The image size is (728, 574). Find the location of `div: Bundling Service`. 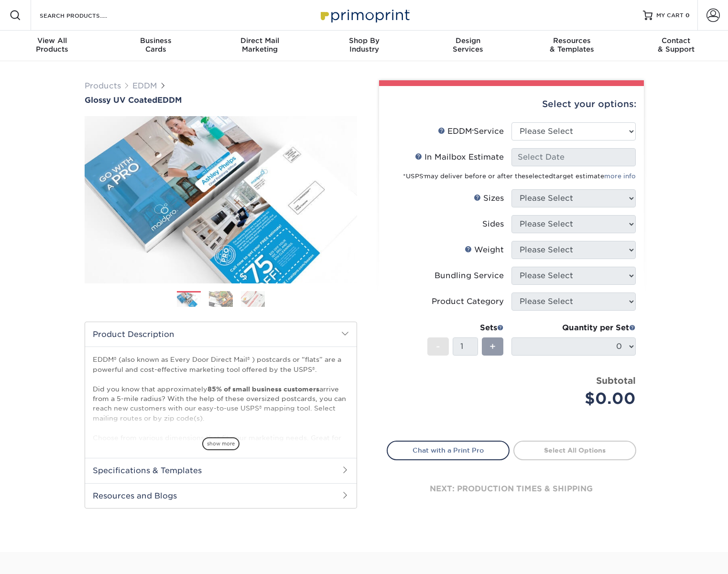

div: Bundling Service is located at coordinates (469, 276).